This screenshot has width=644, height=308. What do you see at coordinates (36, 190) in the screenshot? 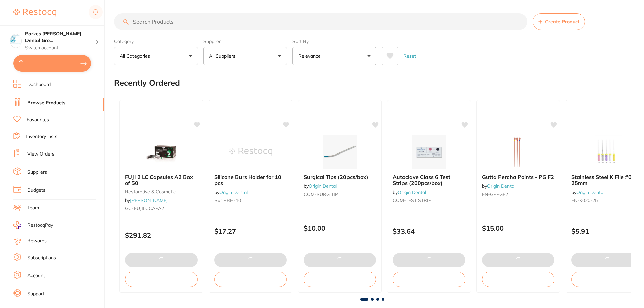
I see `a: Budgets` at bounding box center [36, 190].